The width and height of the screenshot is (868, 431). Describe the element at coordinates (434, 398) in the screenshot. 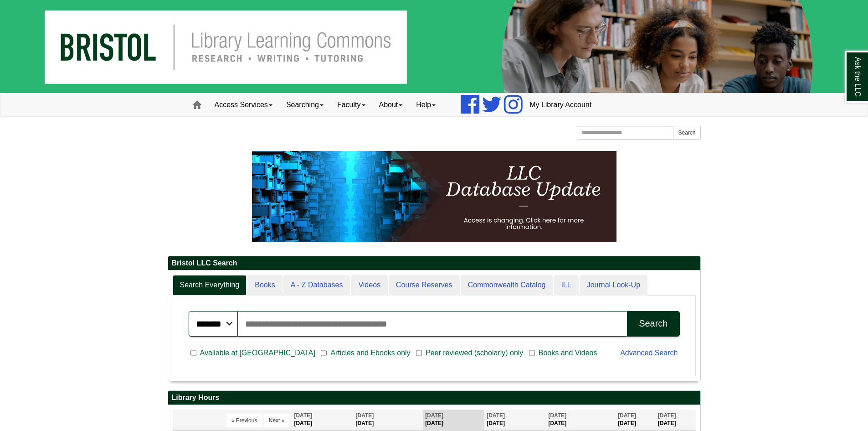

I see `h2: Library Hours` at that location.